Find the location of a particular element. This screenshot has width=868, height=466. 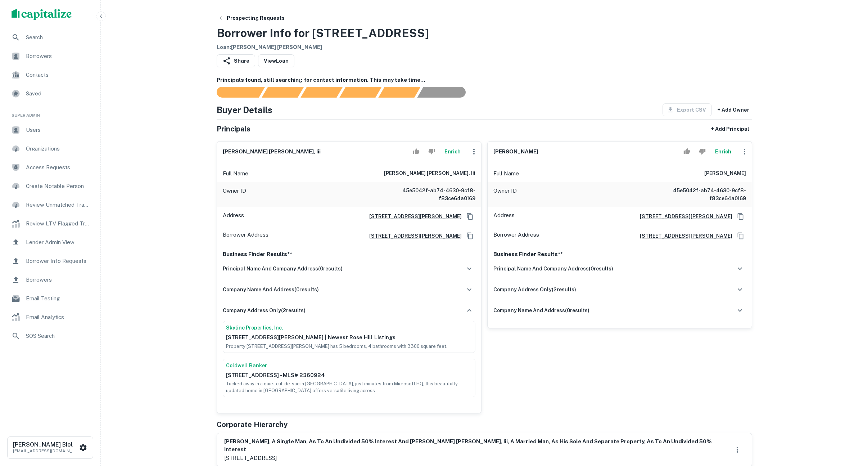

div: Users is located at coordinates (50, 130).